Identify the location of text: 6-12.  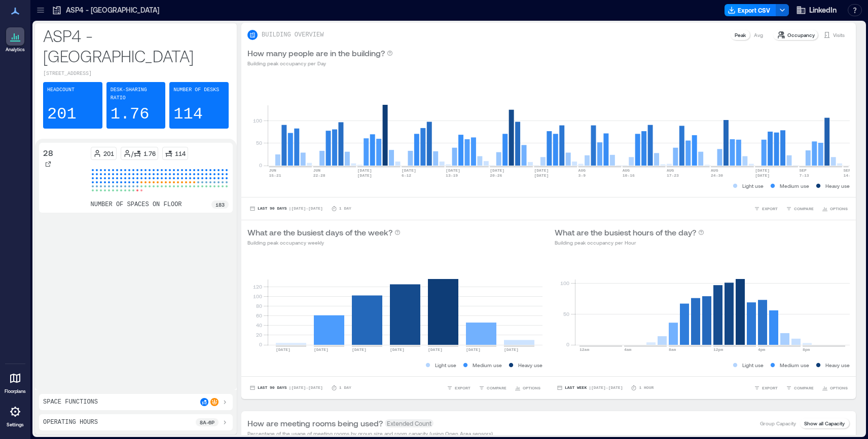
(406, 175).